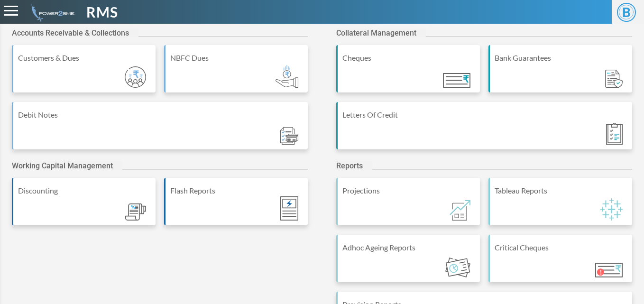 The width and height of the screenshot is (644, 304). Describe the element at coordinates (408, 206) in the screenshot. I see `a: Projections Module_ic` at that location.